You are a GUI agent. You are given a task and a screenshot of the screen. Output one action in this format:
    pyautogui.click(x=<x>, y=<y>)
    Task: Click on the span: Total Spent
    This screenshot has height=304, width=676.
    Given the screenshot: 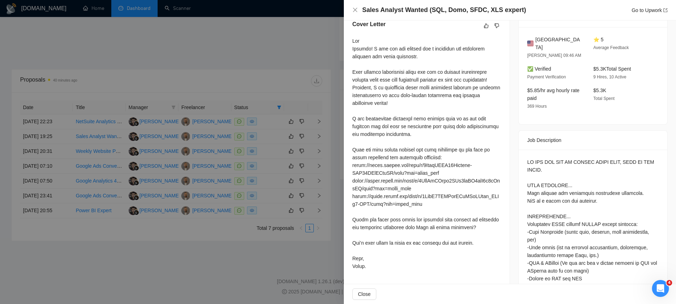 What is the action you would take?
    pyautogui.click(x=604, y=99)
    